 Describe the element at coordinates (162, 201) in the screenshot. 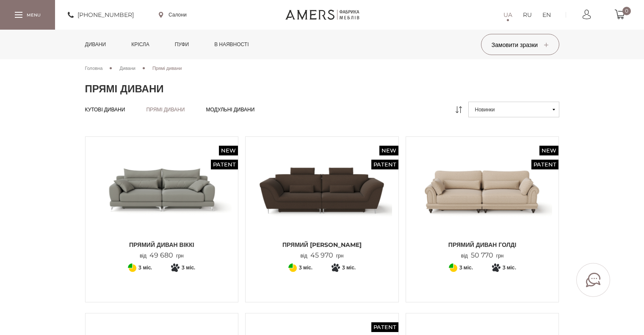

I see `a: New Patent Прямий диван ВІККІ Прямий диван ВІККІ Прямий диван ВІККІ від49 680грн` at that location.